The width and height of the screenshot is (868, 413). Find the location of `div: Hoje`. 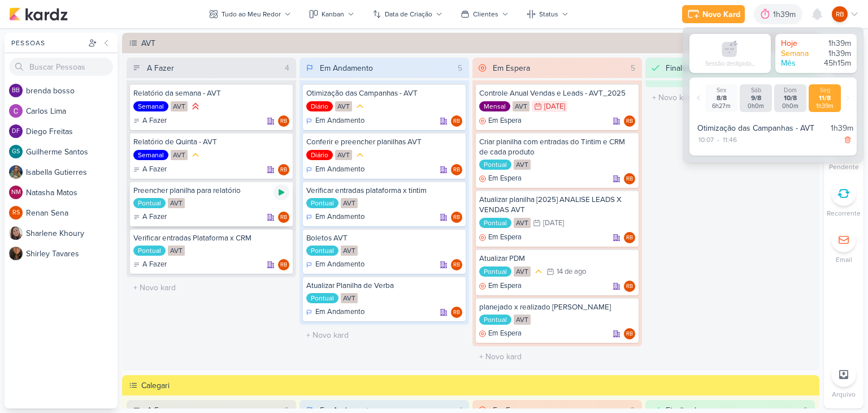

div: Hoje is located at coordinates (798, 44).